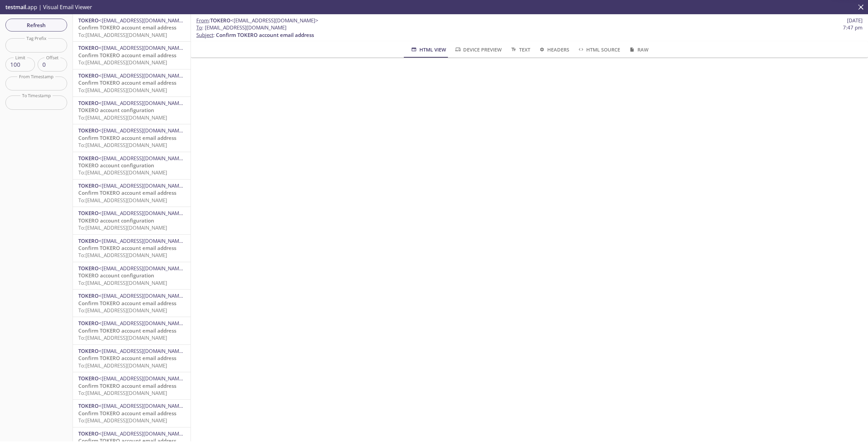 This screenshot has width=868, height=442. Describe the element at coordinates (599, 49) in the screenshot. I see `span: HTML Source` at that location.